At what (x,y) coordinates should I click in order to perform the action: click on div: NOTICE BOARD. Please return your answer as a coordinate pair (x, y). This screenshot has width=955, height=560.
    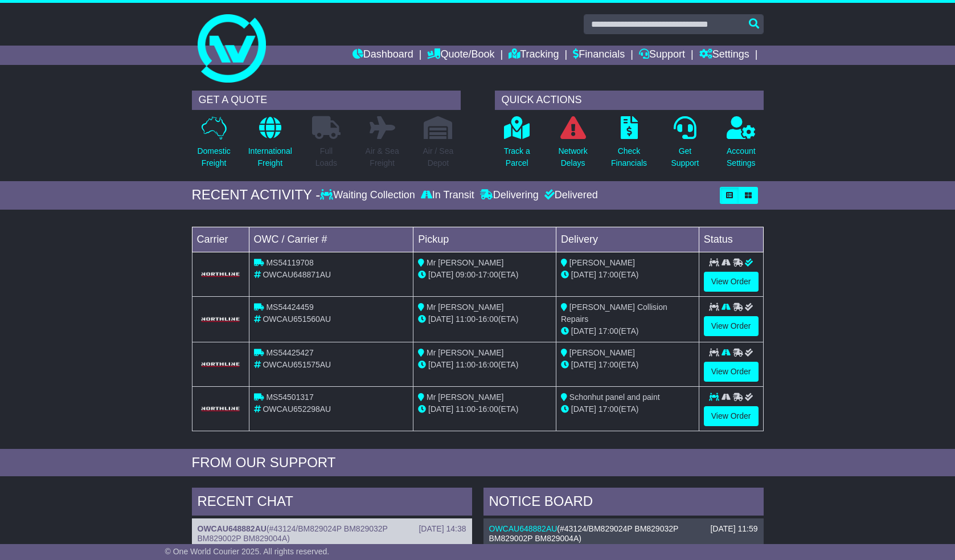
    Looking at the image, I should click on (623, 503).